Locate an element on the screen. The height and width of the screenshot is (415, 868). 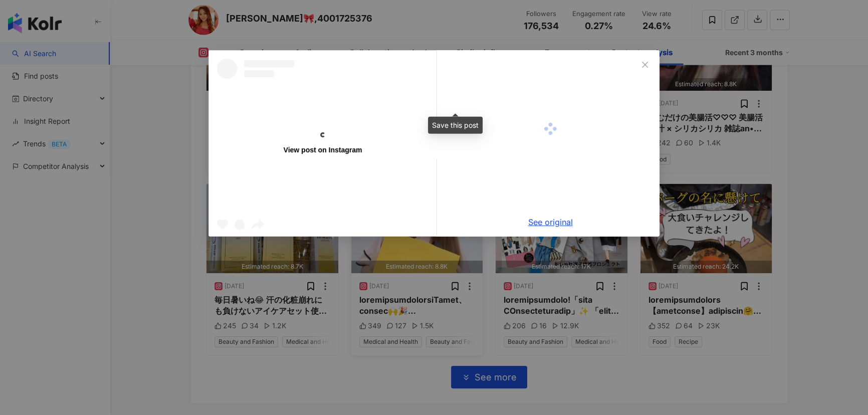
div: View post on Instagram is located at coordinates (323, 150).